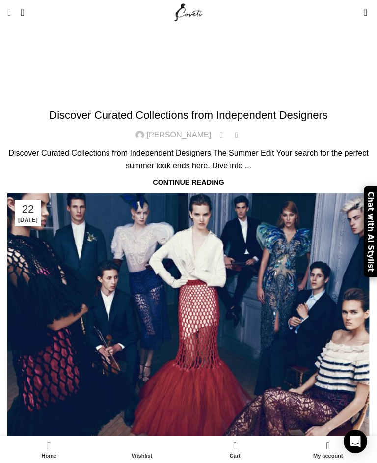 This screenshot has width=377, height=463. What do you see at coordinates (274, 64) in the screenshot?
I see `span: Page 2` at bounding box center [274, 64].